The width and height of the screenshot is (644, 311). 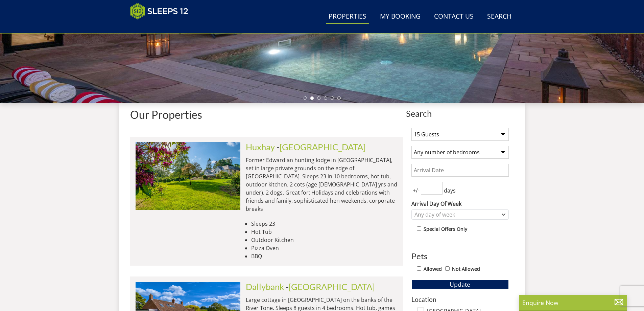 What do you see at coordinates (432, 269) in the screenshot?
I see `label: Allowed` at bounding box center [432, 269].